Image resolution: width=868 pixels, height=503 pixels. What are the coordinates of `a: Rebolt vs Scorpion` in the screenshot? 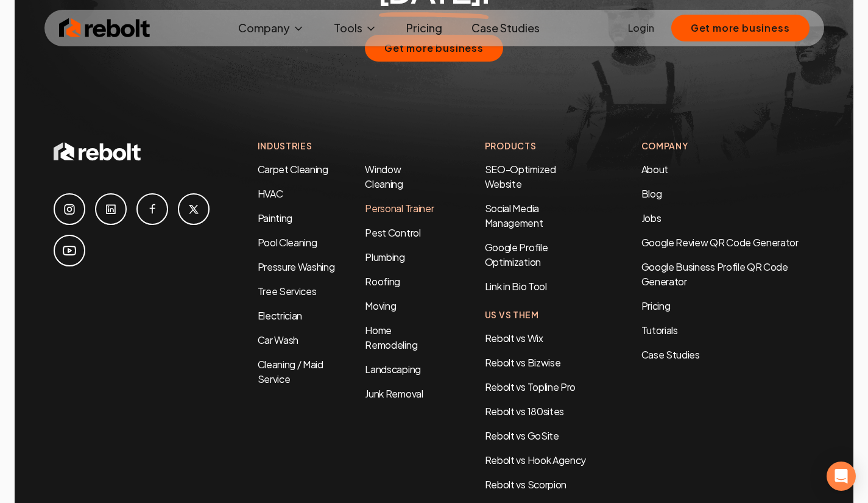 It's located at (526, 484).